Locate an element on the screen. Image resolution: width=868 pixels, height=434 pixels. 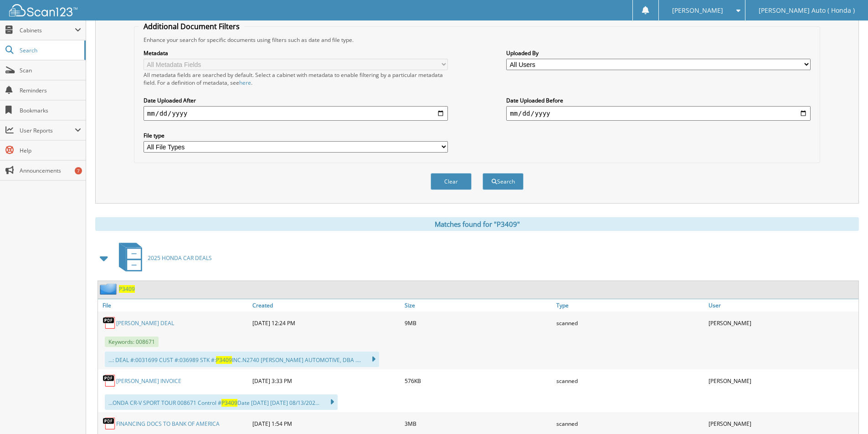
span: Reminders is located at coordinates (50, 90).